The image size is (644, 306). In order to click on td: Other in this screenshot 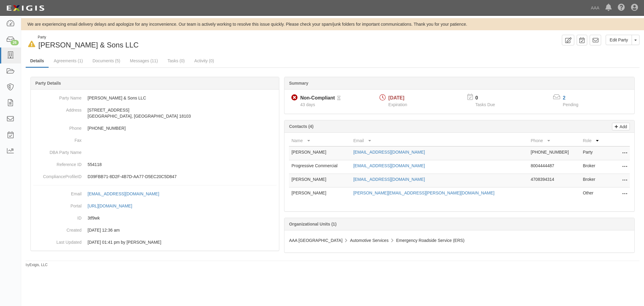, I will do `click(593, 194)`.